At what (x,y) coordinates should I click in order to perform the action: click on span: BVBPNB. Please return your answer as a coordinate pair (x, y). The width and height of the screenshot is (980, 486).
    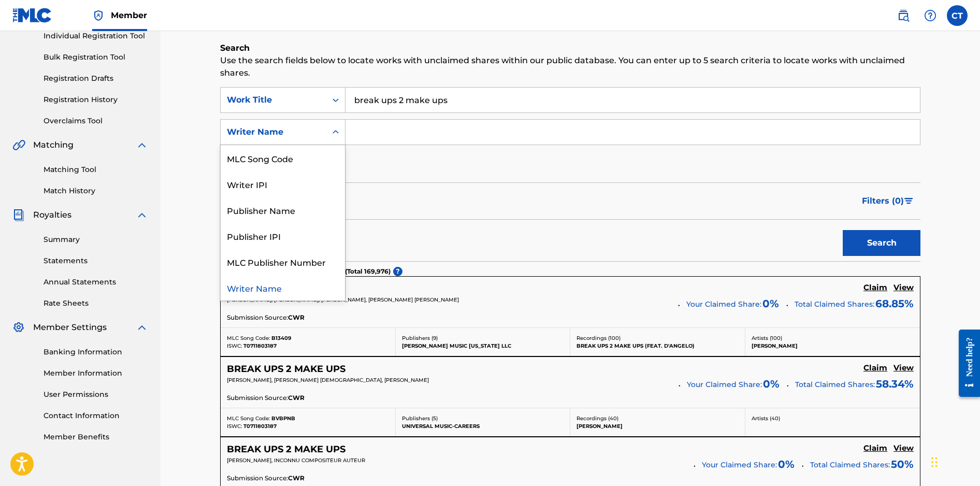
    Looking at the image, I should click on (284, 418).